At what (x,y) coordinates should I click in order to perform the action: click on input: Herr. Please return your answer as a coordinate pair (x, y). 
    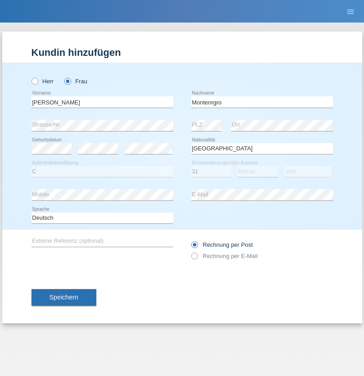
    Looking at the image, I should click on (34, 81).